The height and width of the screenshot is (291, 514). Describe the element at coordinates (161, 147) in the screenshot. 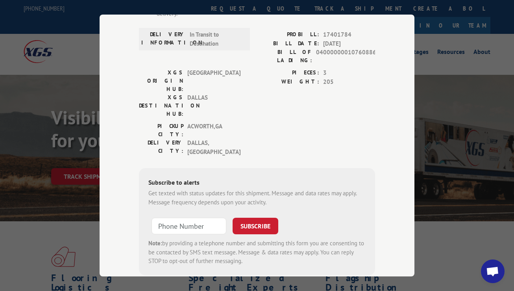

I see `label: DELIVERY CITY:` at that location.